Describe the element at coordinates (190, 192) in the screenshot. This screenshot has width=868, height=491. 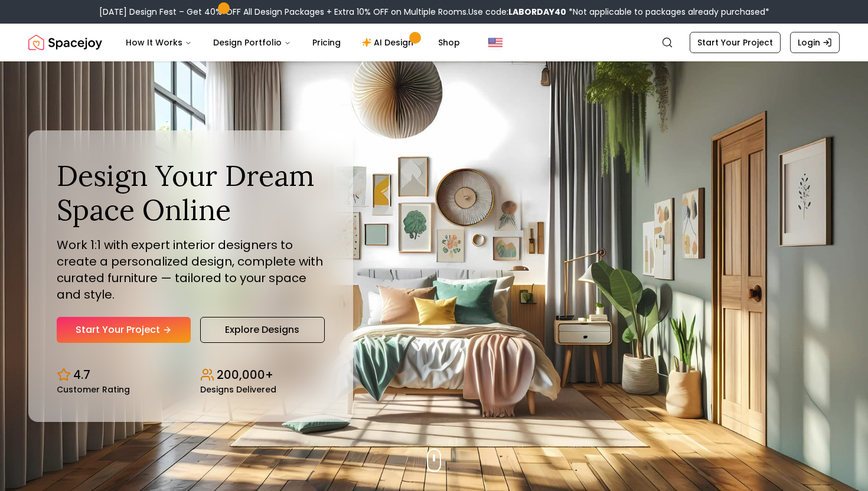
I see `h1: Design Your Dream Space Online` at that location.